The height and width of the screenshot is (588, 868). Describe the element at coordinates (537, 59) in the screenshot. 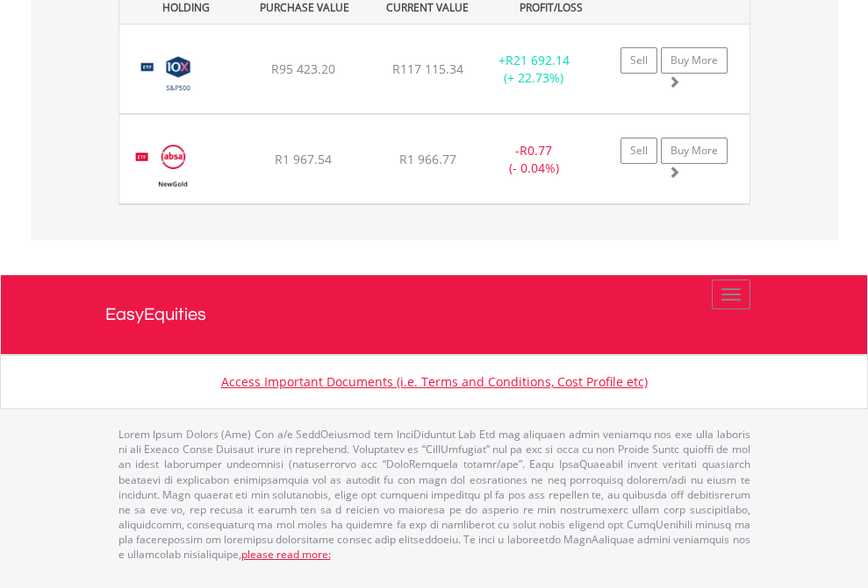

I see `span: R21 692.14` at that location.